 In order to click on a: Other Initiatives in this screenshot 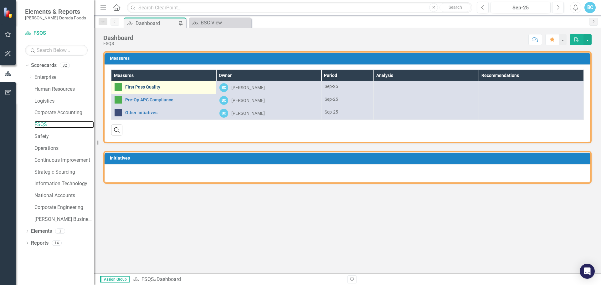, I will do `click(169, 113)`.